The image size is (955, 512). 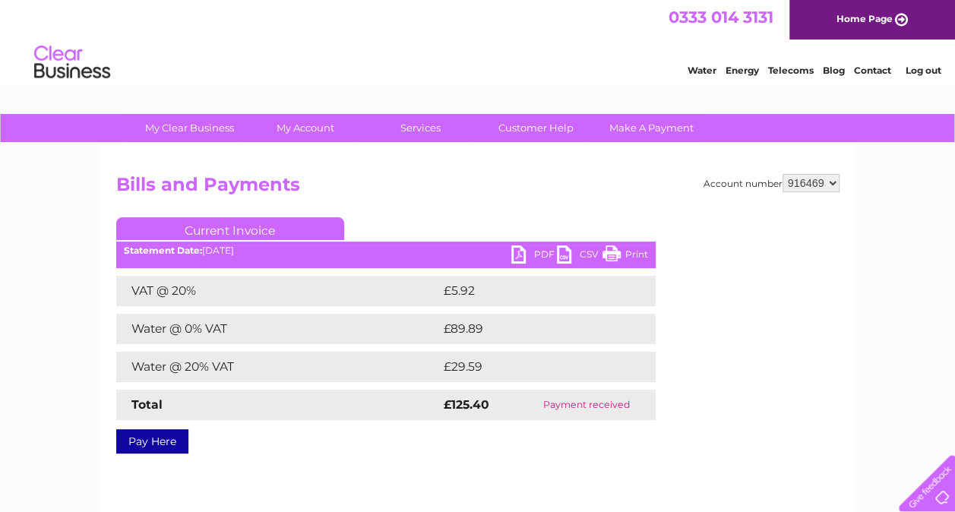 What do you see at coordinates (721, 17) in the screenshot?
I see `span: 0333 014 3131` at bounding box center [721, 17].